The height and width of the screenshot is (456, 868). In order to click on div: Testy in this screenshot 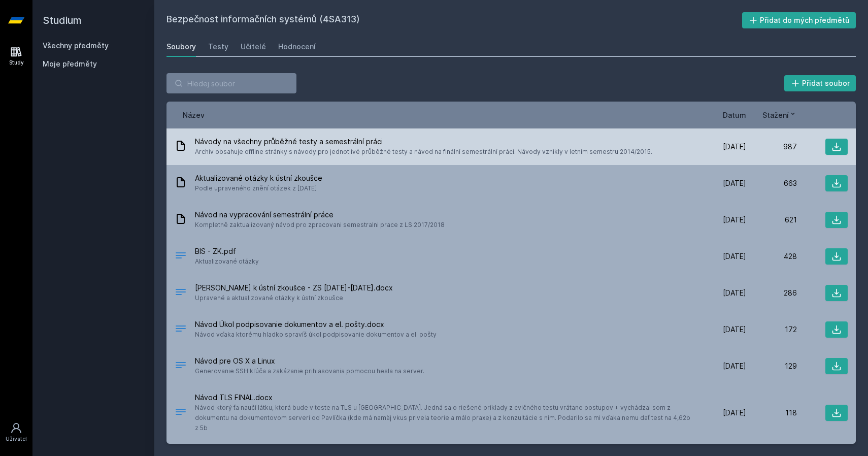, I will do `click(218, 46)`.